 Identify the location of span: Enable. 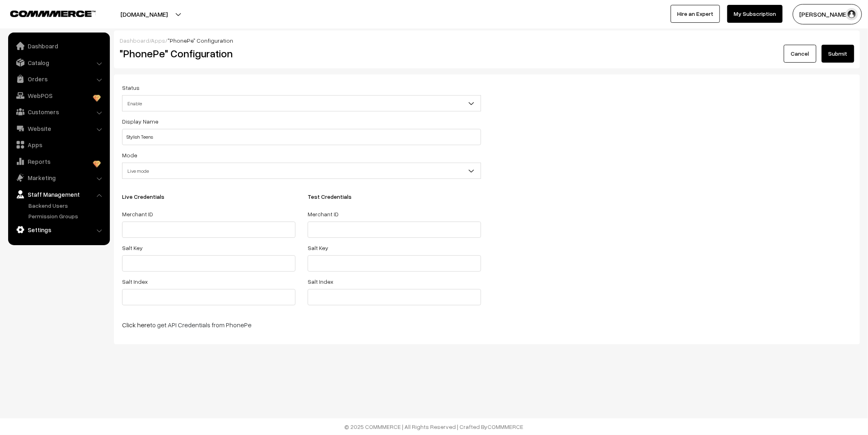
(302, 103).